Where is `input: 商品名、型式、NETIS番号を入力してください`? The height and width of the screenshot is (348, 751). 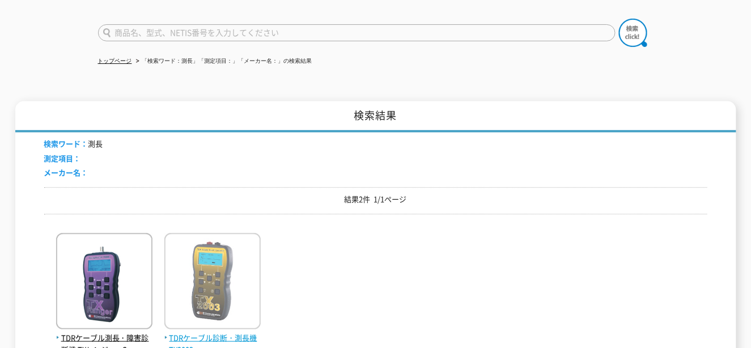 input: 商品名、型式、NETIS番号を入力してください is located at coordinates (356, 33).